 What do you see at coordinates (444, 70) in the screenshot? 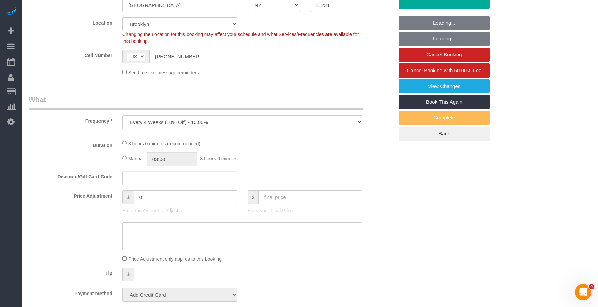
I see `span: Cancel Booking with 50.00% Fee` at bounding box center [444, 70].